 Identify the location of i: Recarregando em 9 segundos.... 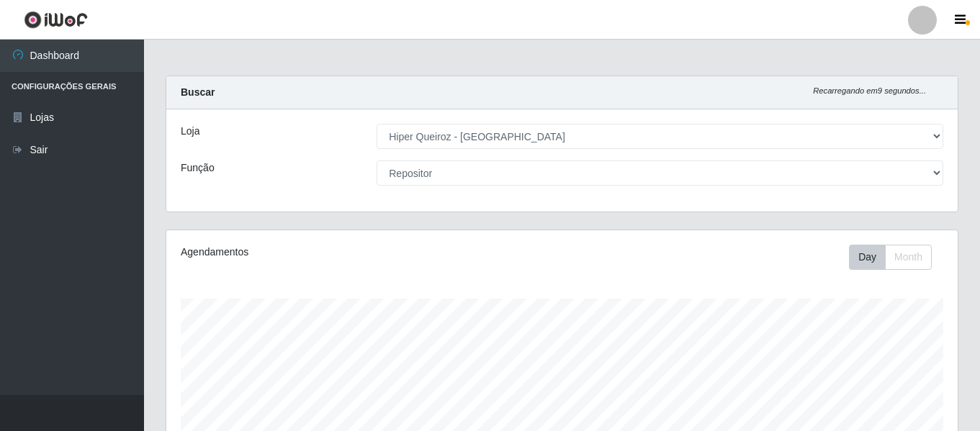
(869, 91).